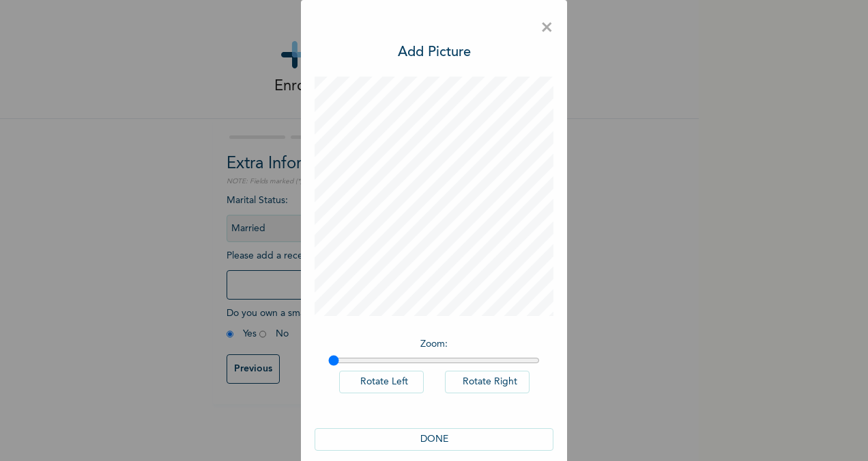 This screenshot has height=461, width=868. What do you see at coordinates (434, 52) in the screenshot?
I see `h3: Add Picture` at bounding box center [434, 52].